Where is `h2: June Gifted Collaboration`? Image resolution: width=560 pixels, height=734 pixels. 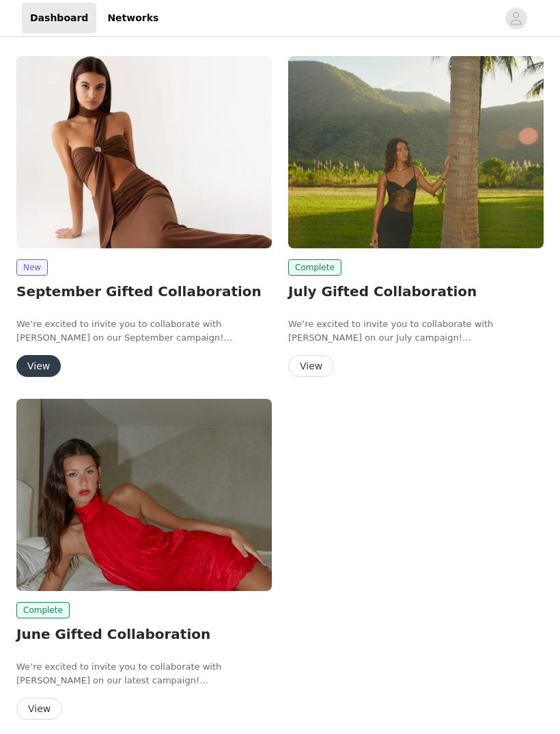
h2: June Gifted Collaboration is located at coordinates (144, 634).